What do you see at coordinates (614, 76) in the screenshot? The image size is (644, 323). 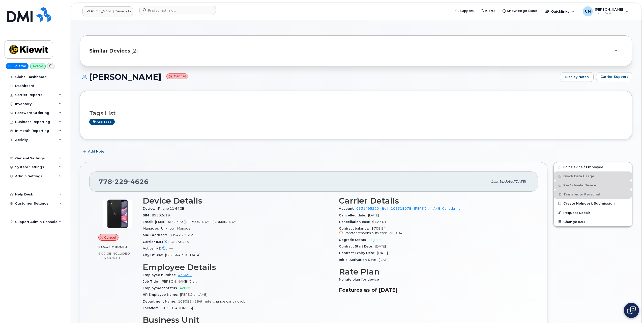 I see `span: Carrier Support` at bounding box center [614, 76].